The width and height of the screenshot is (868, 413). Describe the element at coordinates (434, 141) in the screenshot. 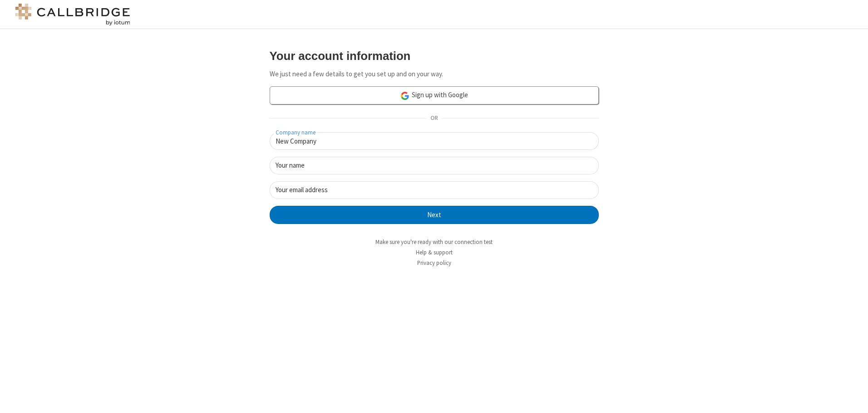

I see `input: Company name` at that location.